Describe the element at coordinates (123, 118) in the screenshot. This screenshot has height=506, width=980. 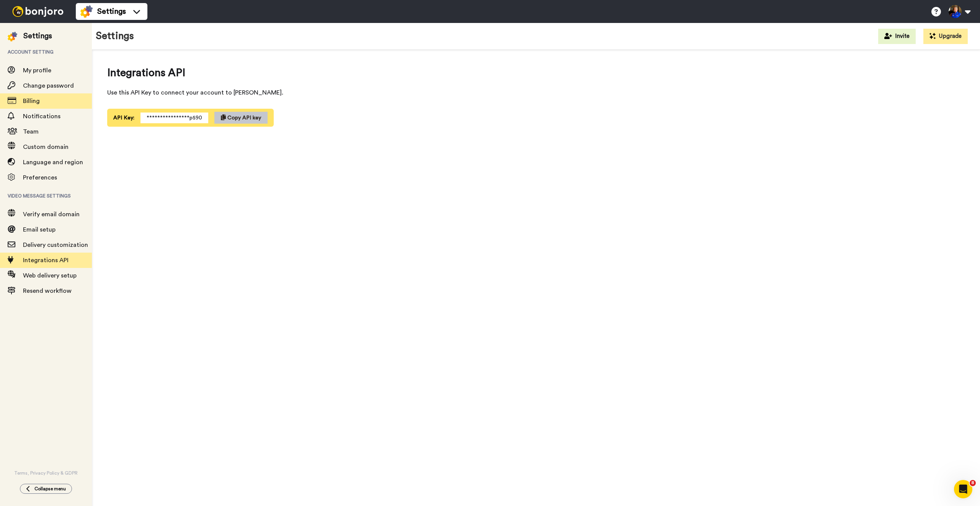
I see `span: API Key:` at that location.